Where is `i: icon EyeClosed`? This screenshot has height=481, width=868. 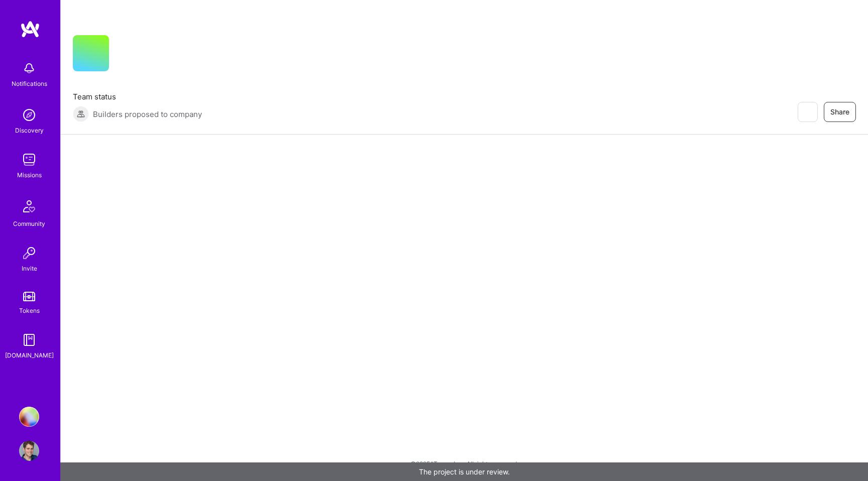
i: icon EyeClosed is located at coordinates (807, 112).